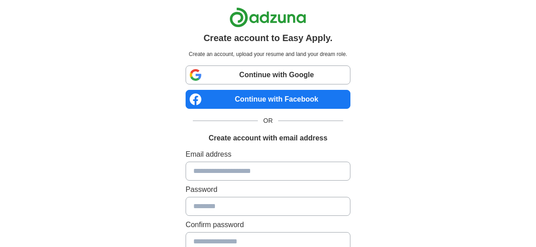  What do you see at coordinates (268, 38) in the screenshot?
I see `h1: Create account to Easy Apply.` at bounding box center [268, 38].